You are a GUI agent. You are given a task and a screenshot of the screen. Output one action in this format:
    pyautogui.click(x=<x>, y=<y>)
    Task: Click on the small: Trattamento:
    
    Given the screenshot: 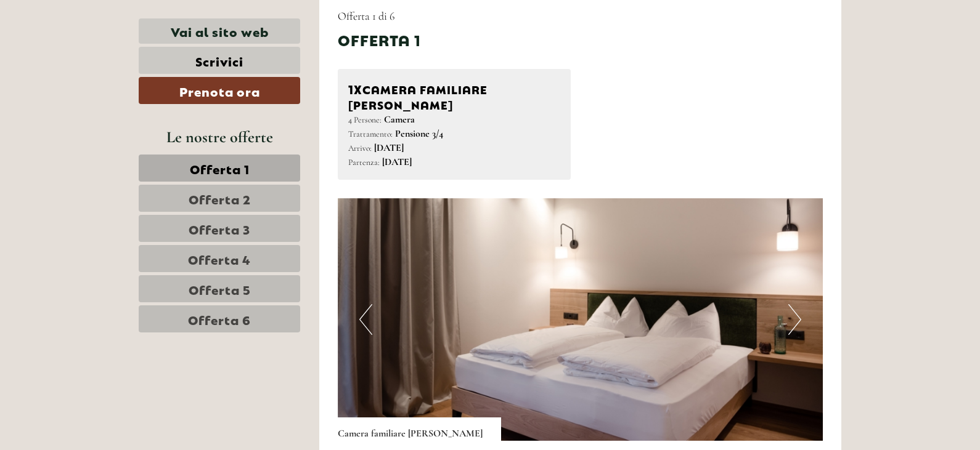 What is the action you would take?
    pyautogui.click(x=371, y=133)
    